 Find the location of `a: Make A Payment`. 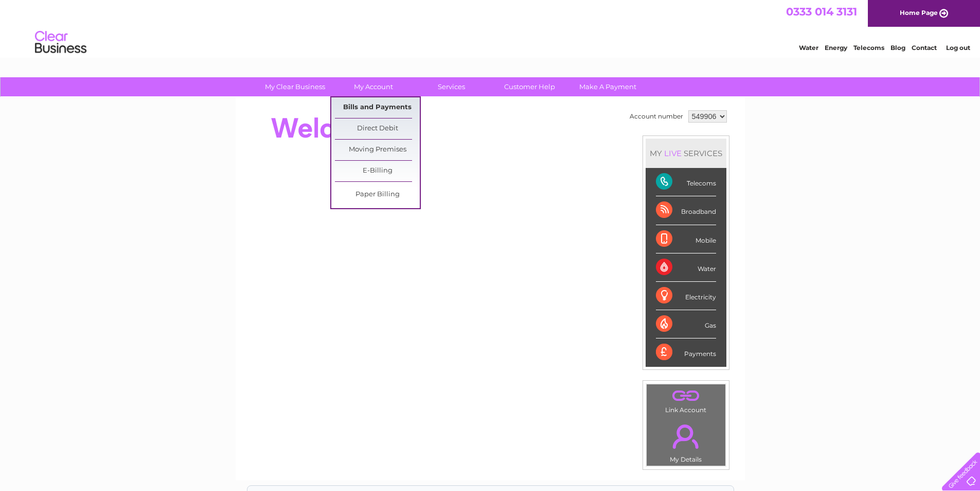

a: Make A Payment is located at coordinates (608, 86).